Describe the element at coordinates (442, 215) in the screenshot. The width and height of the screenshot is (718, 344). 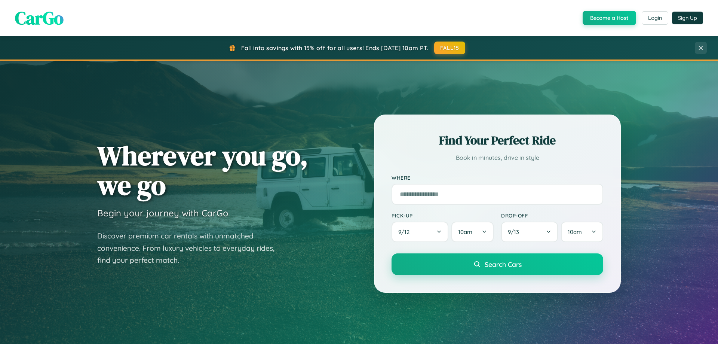
I see `label: Pick-up` at that location.